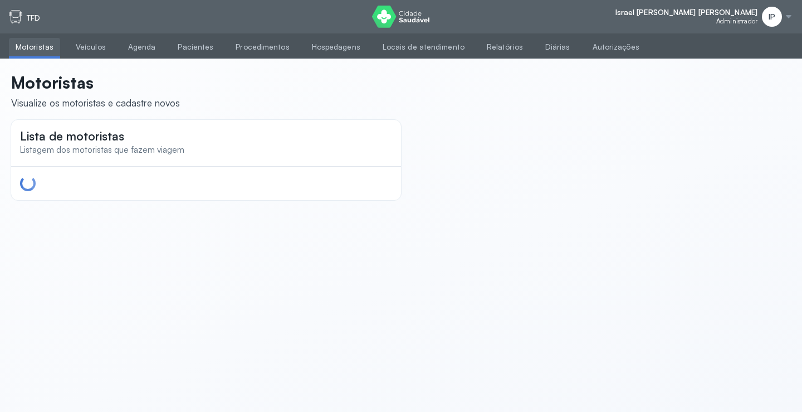  What do you see at coordinates (737, 21) in the screenshot?
I see `span: Administrador` at bounding box center [737, 21].